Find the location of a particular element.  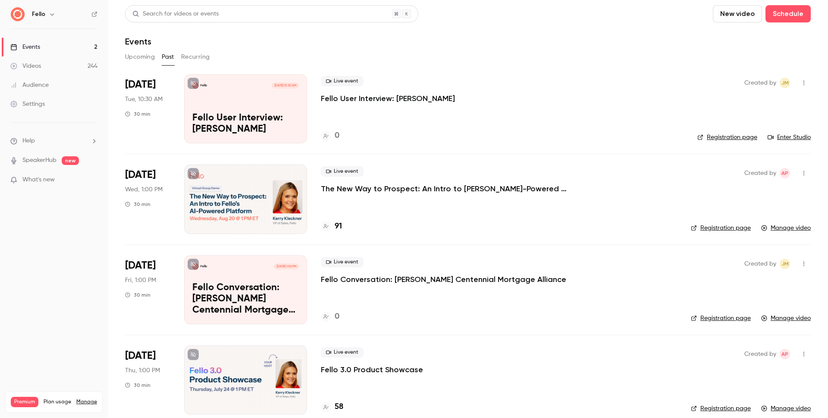

h1: Events is located at coordinates (138, 41).